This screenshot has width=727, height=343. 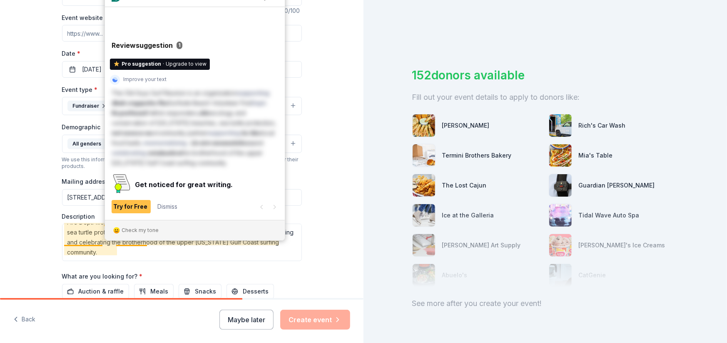 I want to click on textarea: To enrich screen reader interactions, please activate Accessibility in Grammarly extension settings, so click(x=182, y=243).